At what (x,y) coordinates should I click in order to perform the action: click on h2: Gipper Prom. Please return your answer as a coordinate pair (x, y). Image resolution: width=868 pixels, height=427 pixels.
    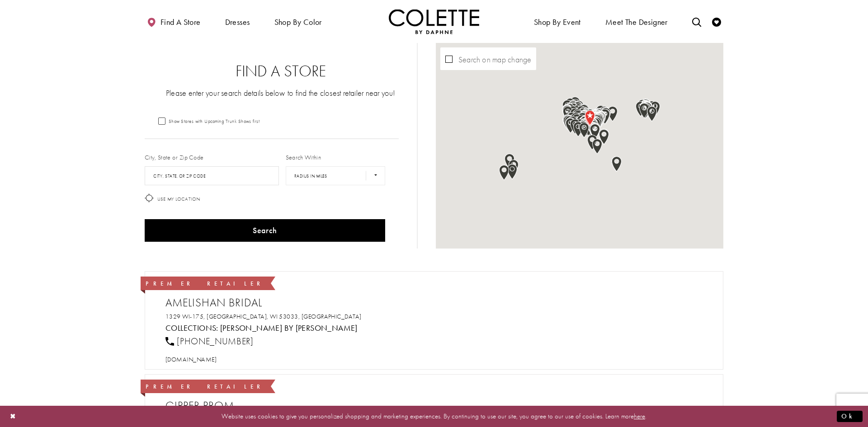
    Looking at the image, I should click on (438, 406).